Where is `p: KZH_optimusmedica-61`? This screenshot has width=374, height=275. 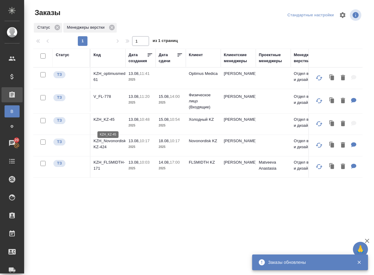
p: KZH_optimusmedica-61 is located at coordinates (108, 77).